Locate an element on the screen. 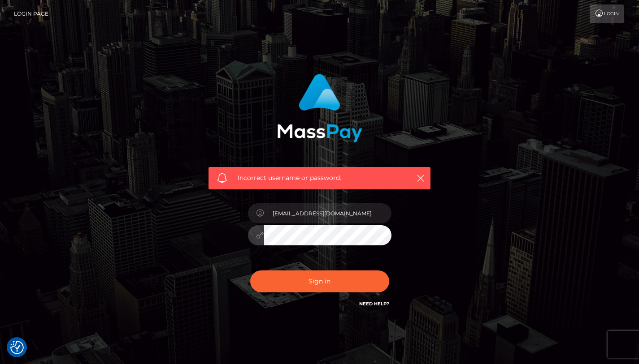 Image resolution: width=639 pixels, height=364 pixels. button: Sign in is located at coordinates (320, 281).